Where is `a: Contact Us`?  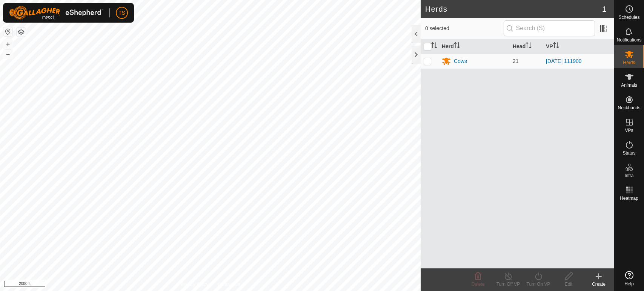 a: Contact Us is located at coordinates (229, 285).